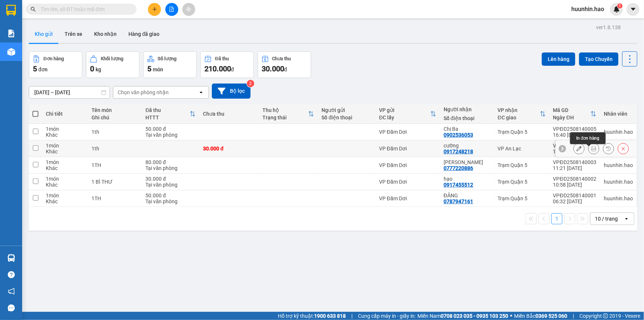 The height and width of the screenshot is (320, 644). What do you see at coordinates (227, 64) in the screenshot?
I see `button: Đã thu210.000đ` at bounding box center [227, 64].